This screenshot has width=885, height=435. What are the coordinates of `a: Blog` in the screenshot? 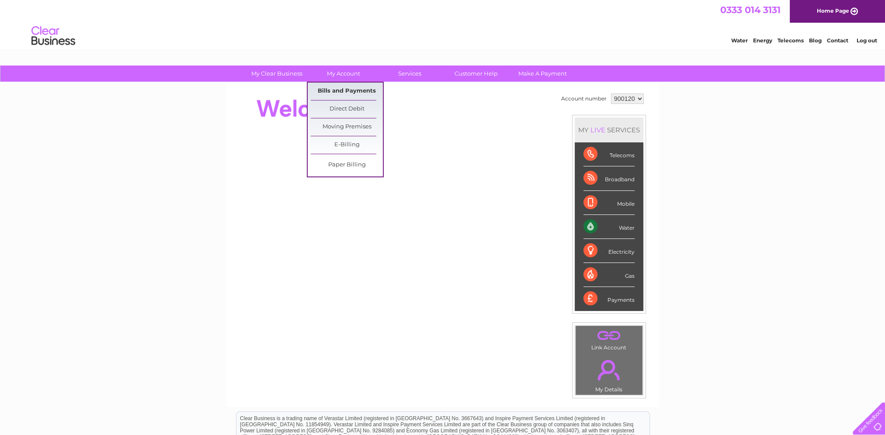 It's located at (815, 40).